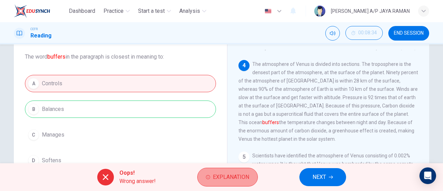 Image resolution: width=443 pixels, height=191 pixels. Describe the element at coordinates (364, 33) in the screenshot. I see `button: 00:08:34` at that location.